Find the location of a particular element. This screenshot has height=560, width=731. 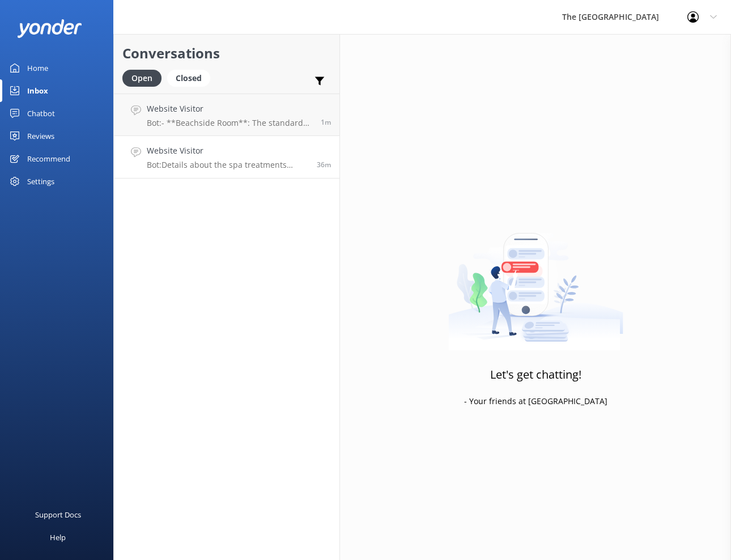

a: Website VisitorBot:- **Beachside Room**: The standard configuration is 1 King Bed, but alternativ... is located at coordinates (227, 114).